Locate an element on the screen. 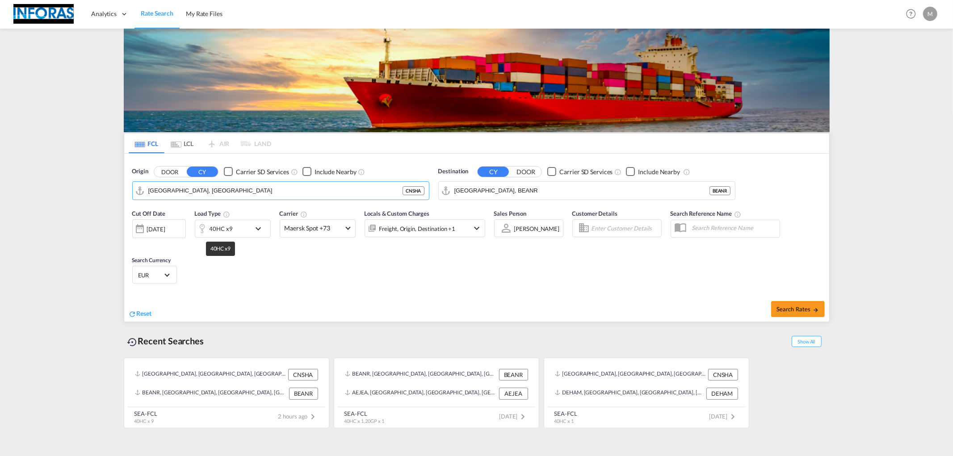  md-icon: icon-information-outline is located at coordinates (227, 215).